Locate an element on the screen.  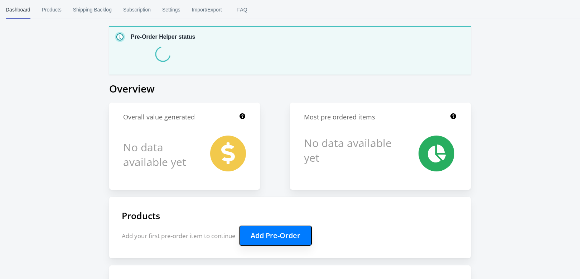
h1: Products is located at coordinates (290, 215).